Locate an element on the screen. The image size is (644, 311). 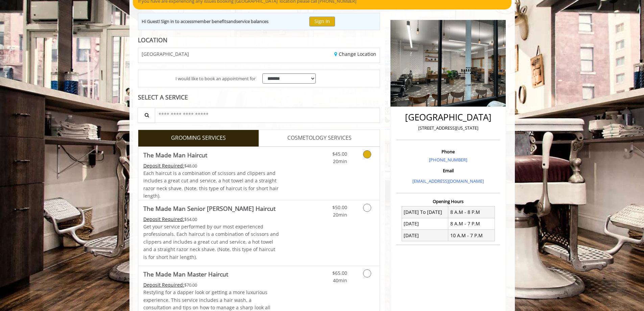
h3: Phone is located at coordinates (448, 152).